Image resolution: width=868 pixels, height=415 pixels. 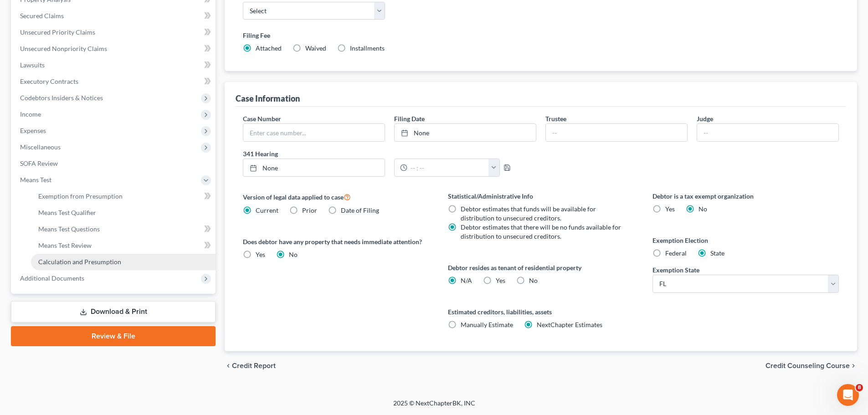 What do you see at coordinates (528, 213) in the screenshot?
I see `span: Debtor estimates that funds will be available for distribution to unsecured creditors.` at bounding box center [528, 213].